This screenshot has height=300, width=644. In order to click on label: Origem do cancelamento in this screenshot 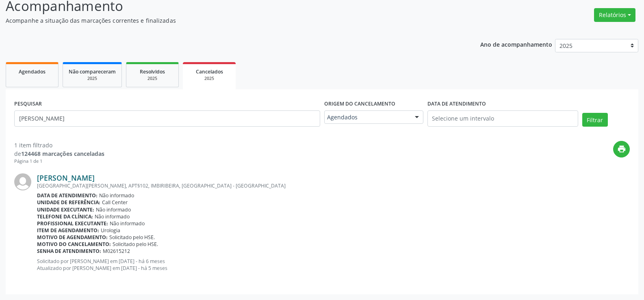, I will do `click(359, 104)`.